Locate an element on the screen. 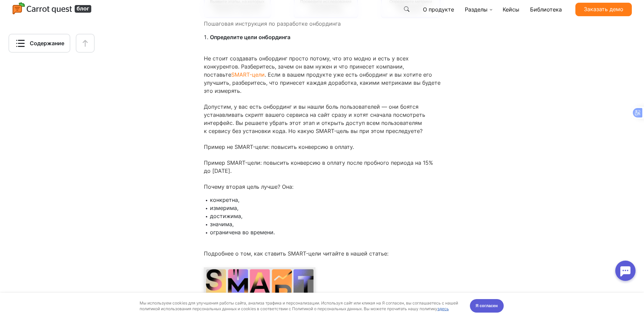 The image size is (644, 319). p: Не стоит создавать онбординг просто потому, что это модно и есть у всех конкурентов. Разберитесь,... is located at coordinates (322, 75).